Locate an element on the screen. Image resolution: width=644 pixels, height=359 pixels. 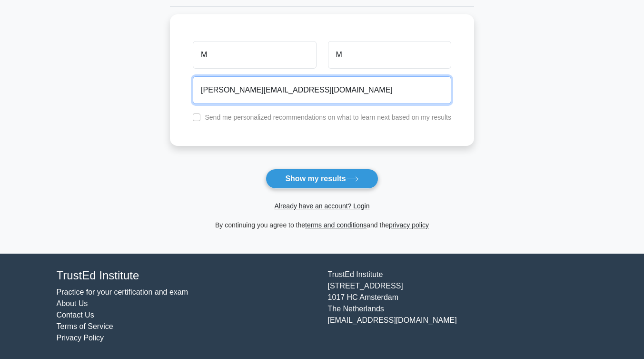
a: Already have an account? Login is located at coordinates (322, 206).